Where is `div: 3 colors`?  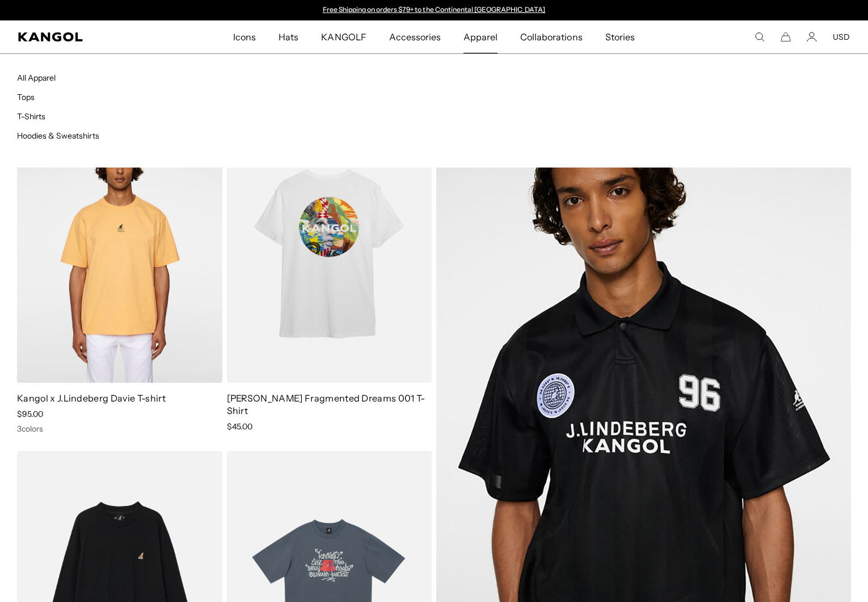
div: 3 colors is located at coordinates (120, 428).